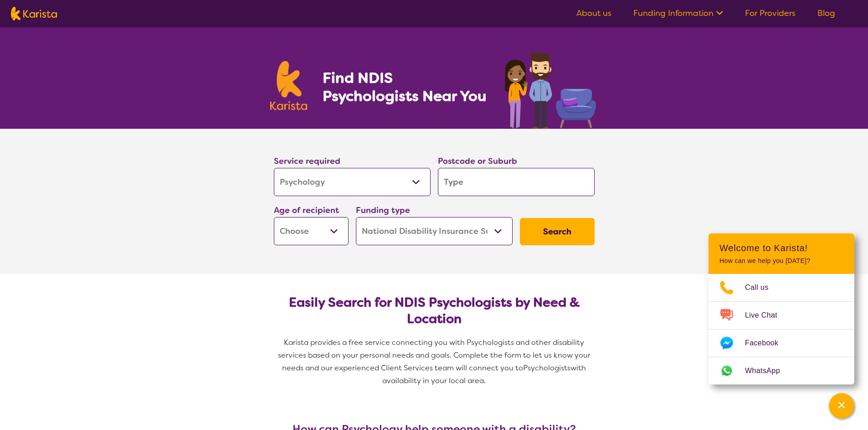 The height and width of the screenshot is (430, 868). Describe the element at coordinates (307, 161) in the screenshot. I see `label: Service required` at that location.